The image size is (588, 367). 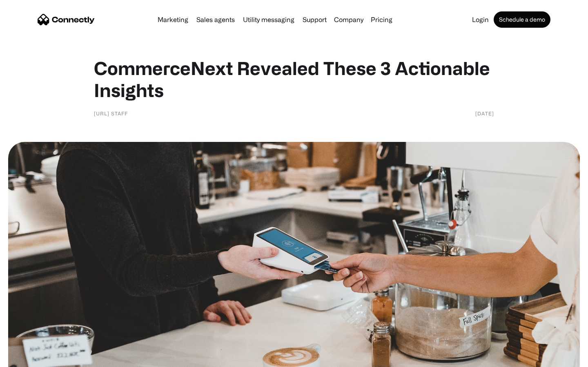 What do you see at coordinates (268, 20) in the screenshot?
I see `a: Utility messaging` at bounding box center [268, 20].